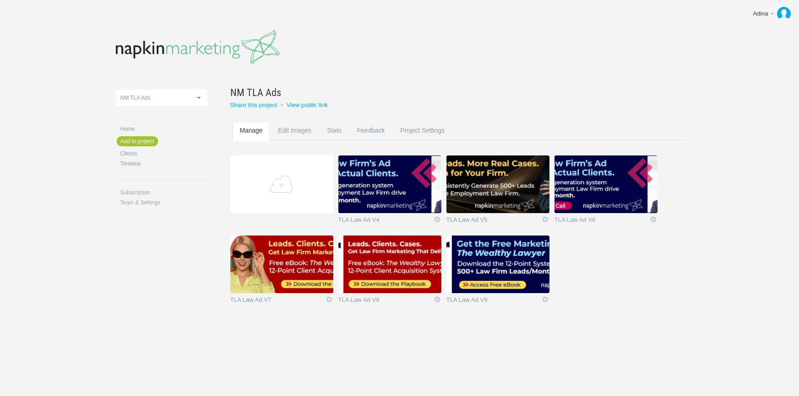 The image size is (799, 396). I want to click on a: TLA Law Ad V9, so click(493, 302).